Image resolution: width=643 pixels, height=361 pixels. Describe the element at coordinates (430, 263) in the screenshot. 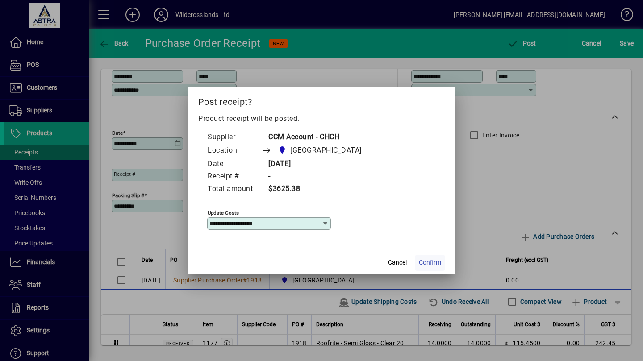

I see `span: Confirm` at that location.